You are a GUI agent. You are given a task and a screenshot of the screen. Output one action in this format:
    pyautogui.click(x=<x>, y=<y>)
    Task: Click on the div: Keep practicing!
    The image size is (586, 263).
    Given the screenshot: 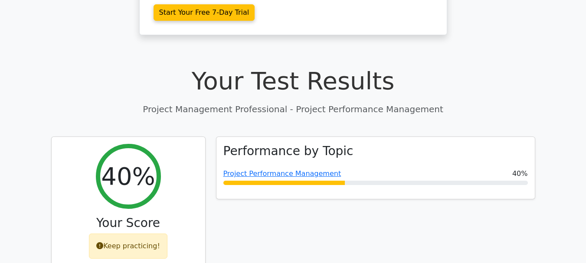 What is the action you would take?
    pyautogui.click(x=128, y=246)
    